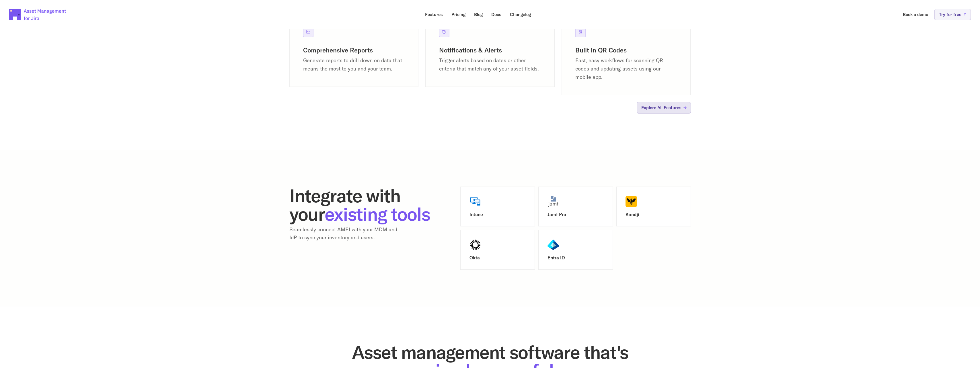 This screenshot has width=980, height=368. What do you see at coordinates (576, 258) in the screenshot?
I see `h3: Entra ID` at bounding box center [576, 258].